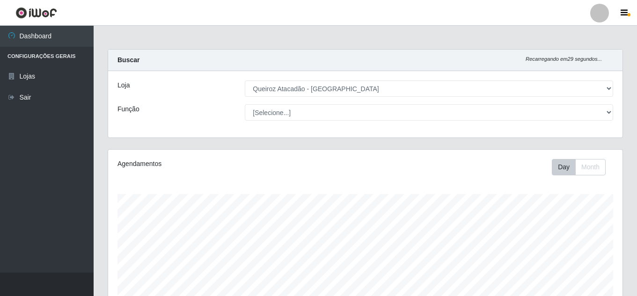  I want to click on label: Função, so click(128, 109).